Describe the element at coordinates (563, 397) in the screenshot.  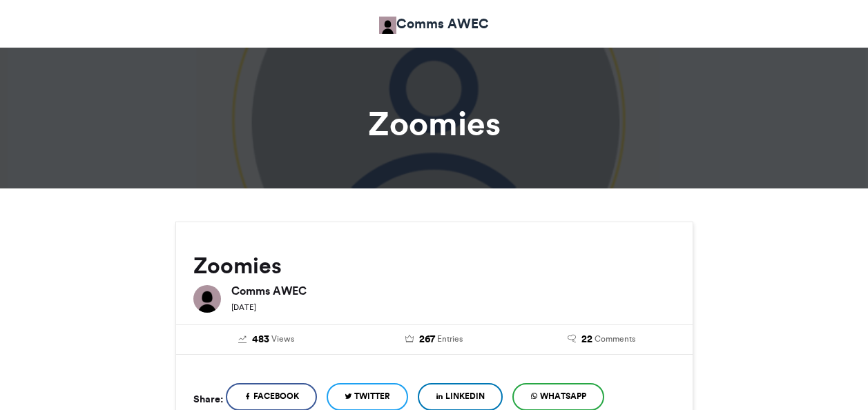
I see `span: WhatsApp` at that location.